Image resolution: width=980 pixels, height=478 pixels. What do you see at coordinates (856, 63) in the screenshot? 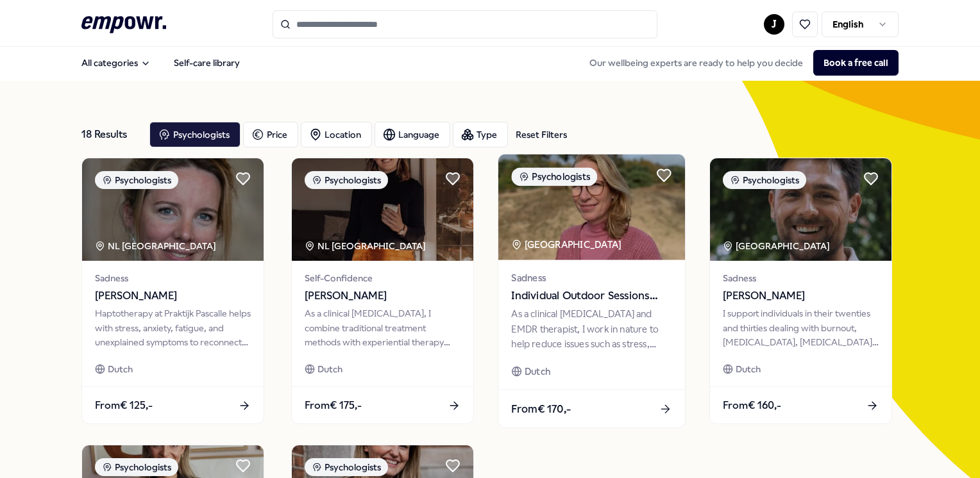
I see `button: Book a free call` at bounding box center [856, 63].